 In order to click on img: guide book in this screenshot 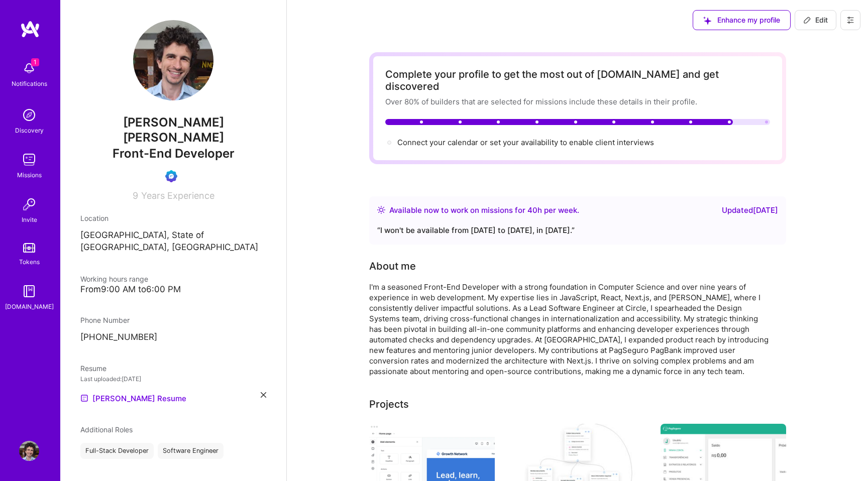, I will do `click(29, 291)`.